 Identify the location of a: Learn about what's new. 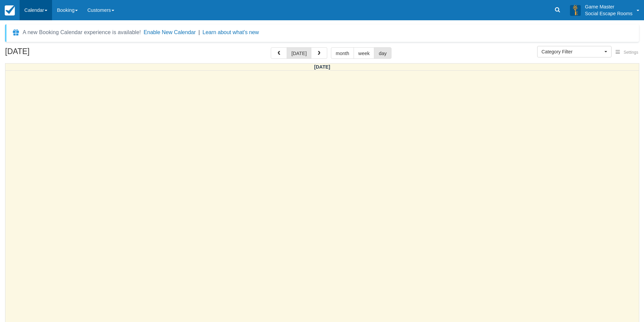
(230, 32).